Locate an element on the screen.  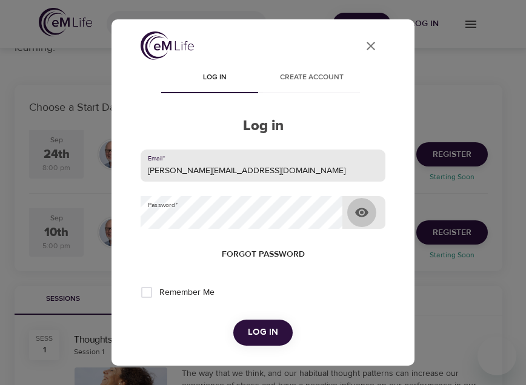
button: close is located at coordinates (371, 46).